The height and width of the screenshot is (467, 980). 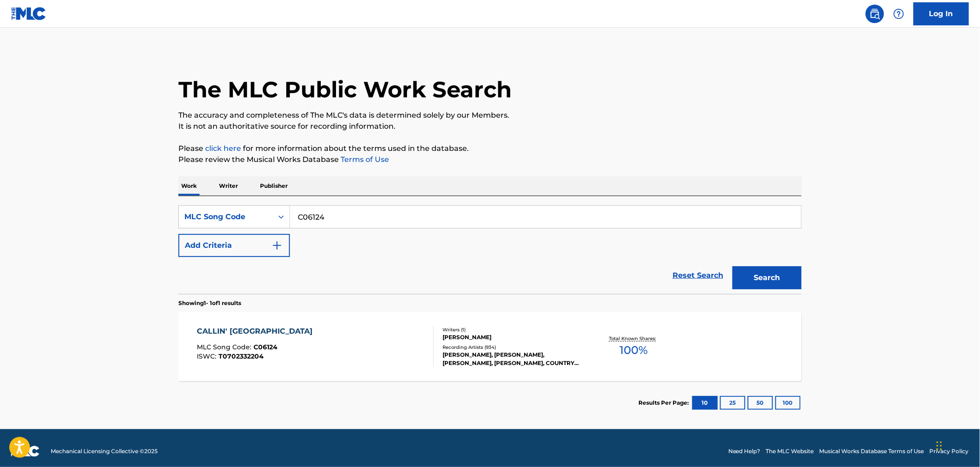 I want to click on div: MLC Song Code, so click(x=226, y=217).